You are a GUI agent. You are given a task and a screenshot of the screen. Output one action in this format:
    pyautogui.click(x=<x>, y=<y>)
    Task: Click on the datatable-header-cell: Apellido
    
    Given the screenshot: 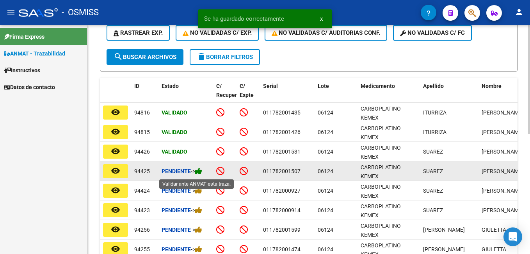 What is the action you would take?
    pyautogui.click(x=450, y=95)
    